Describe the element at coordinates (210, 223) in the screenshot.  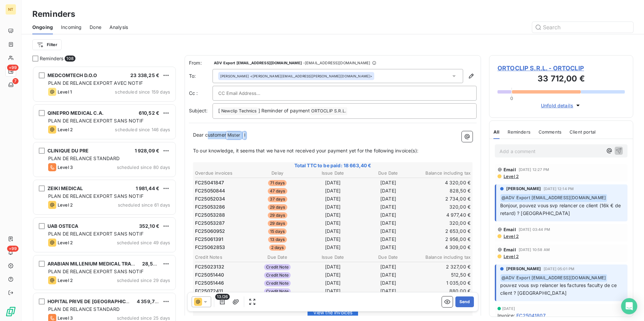
I see `span: FC25053287` at that location.